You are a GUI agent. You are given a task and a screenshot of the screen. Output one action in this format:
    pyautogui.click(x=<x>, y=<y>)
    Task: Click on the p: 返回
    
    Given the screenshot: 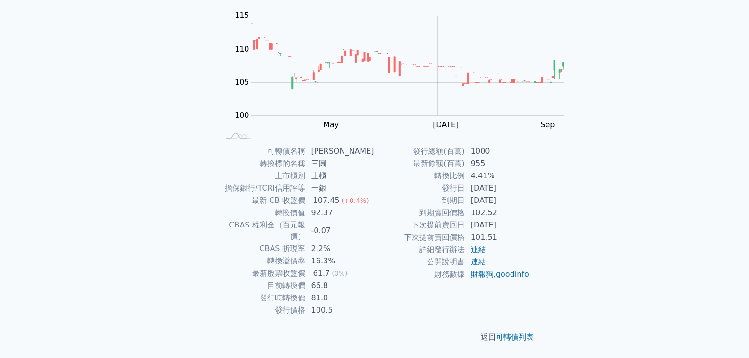 What is the action you would take?
    pyautogui.click(x=375, y=338)
    